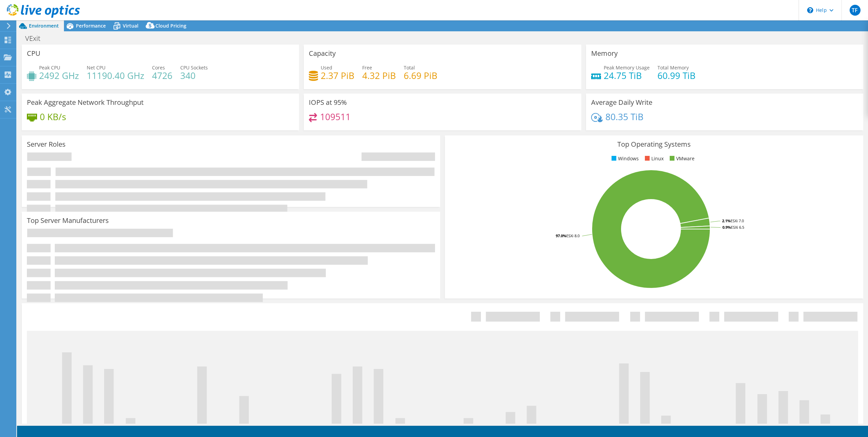 The image size is (868, 437). Describe the element at coordinates (171, 26) in the screenshot. I see `span: Cloud Pricing` at that location.